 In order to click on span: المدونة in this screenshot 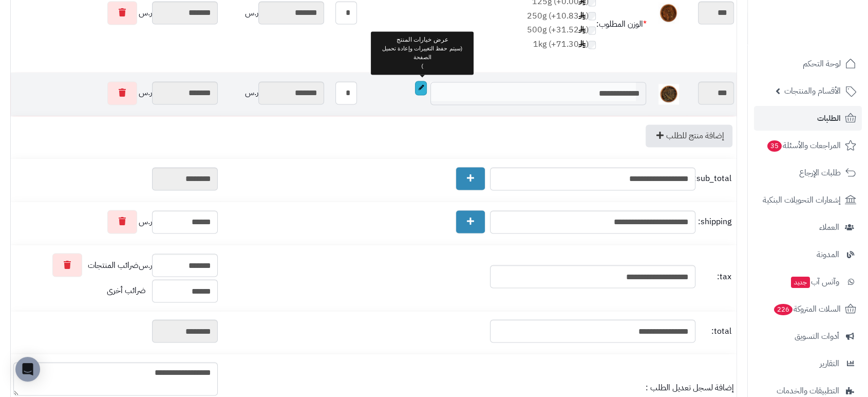, I will do `click(828, 254)`.